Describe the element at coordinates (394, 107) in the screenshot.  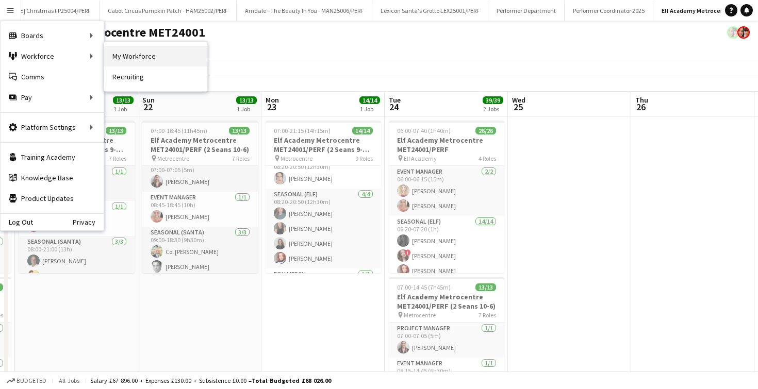
I see `span: 24` at that location.